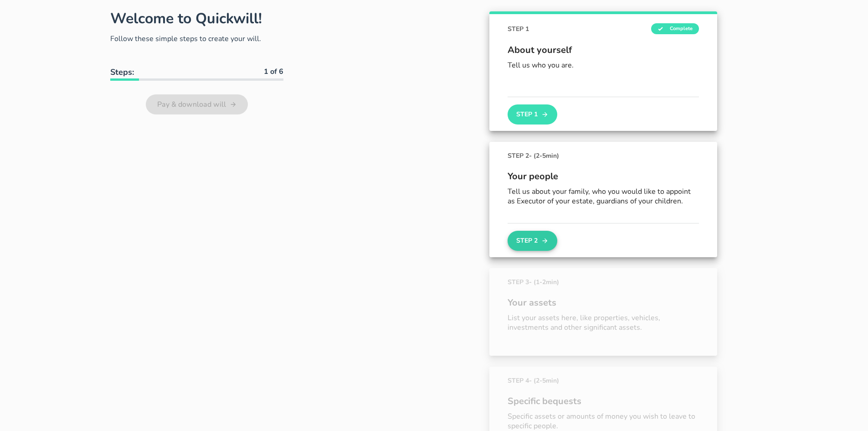 This screenshot has height=431, width=868. Describe the element at coordinates (603, 401) in the screenshot. I see `span: Specific bequests` at that location.